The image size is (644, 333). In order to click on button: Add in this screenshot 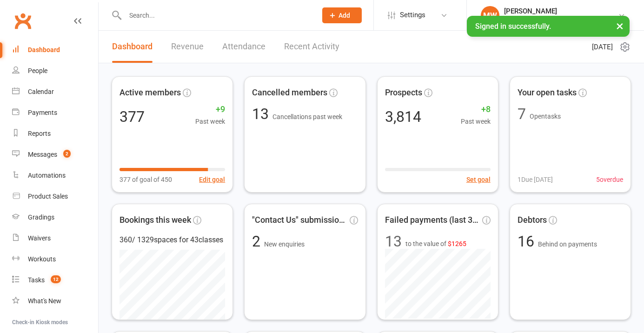, I will do `click(342, 15)`.